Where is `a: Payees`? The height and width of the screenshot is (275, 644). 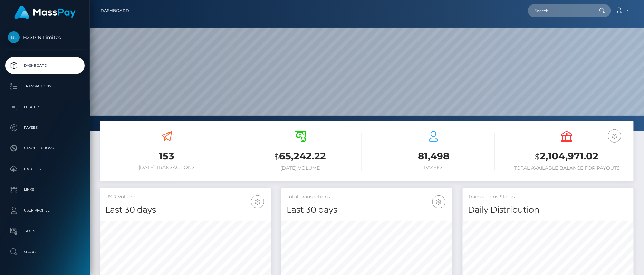
a: Payees is located at coordinates (45, 128).